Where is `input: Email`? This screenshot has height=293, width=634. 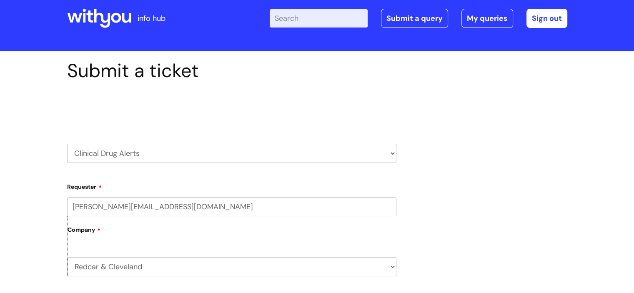 input: Email is located at coordinates (232, 207).